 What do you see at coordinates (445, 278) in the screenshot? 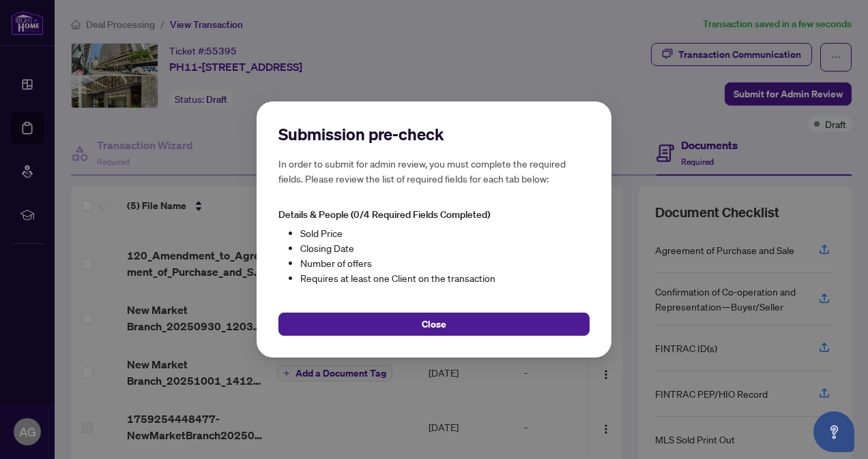
I see `li: Requires at least one Client on the transaction` at bounding box center [445, 278].